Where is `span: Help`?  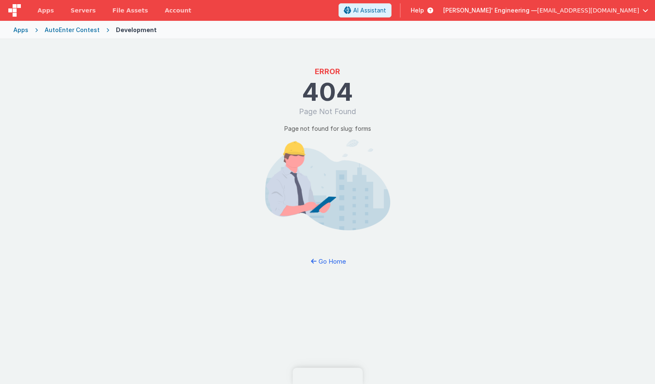
span: Help is located at coordinates (417, 10).